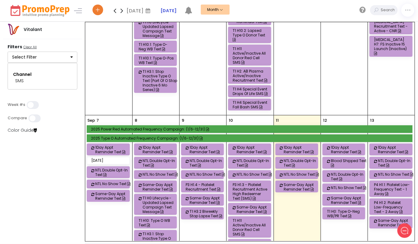 The image size is (418, 244). I want to click on span: New conversation, so click(56, 67).